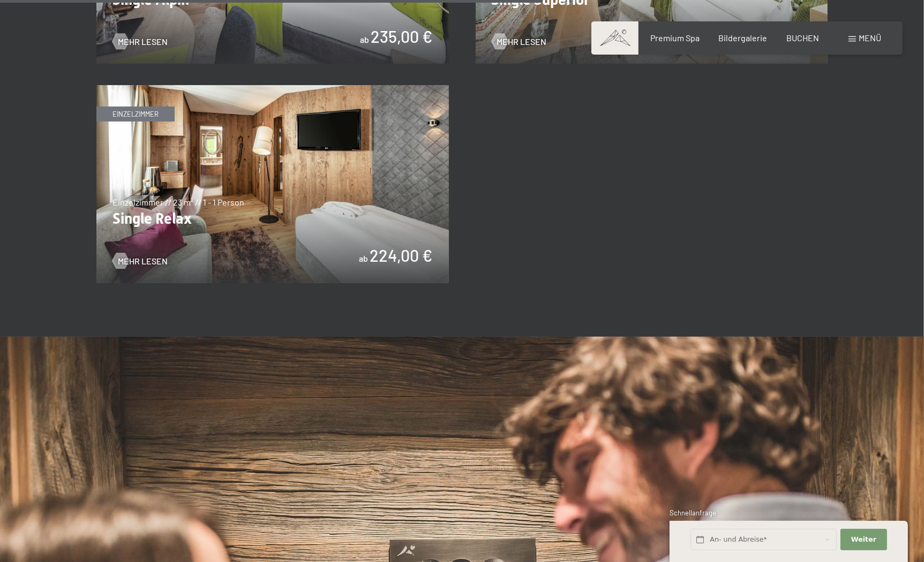  I want to click on span: BUCHEN, so click(802, 37).